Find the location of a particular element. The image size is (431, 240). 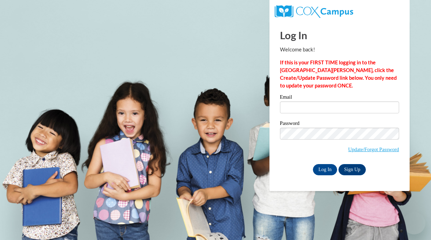

img: COX Campus is located at coordinates (314, 12).